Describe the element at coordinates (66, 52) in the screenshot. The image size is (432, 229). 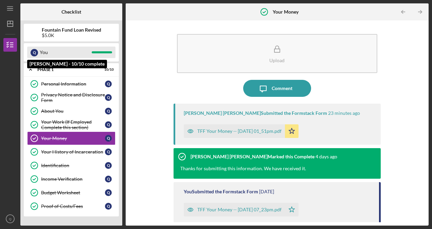
I see `div: You` at that location.